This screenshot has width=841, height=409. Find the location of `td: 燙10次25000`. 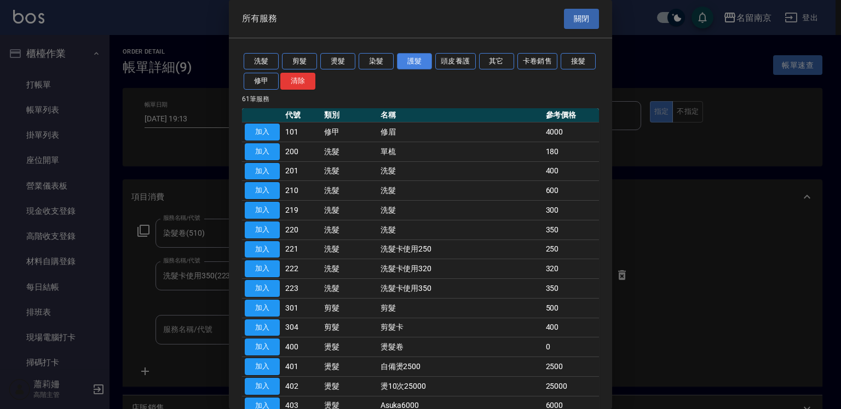

td: 燙10次25000 is located at coordinates (460, 386).